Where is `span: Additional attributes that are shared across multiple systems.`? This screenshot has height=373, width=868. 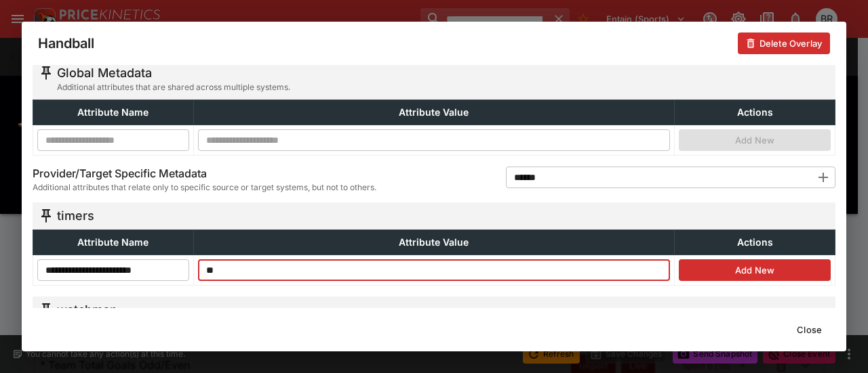
span: Additional attributes that are shared across multiple systems. is located at coordinates (174, 88).